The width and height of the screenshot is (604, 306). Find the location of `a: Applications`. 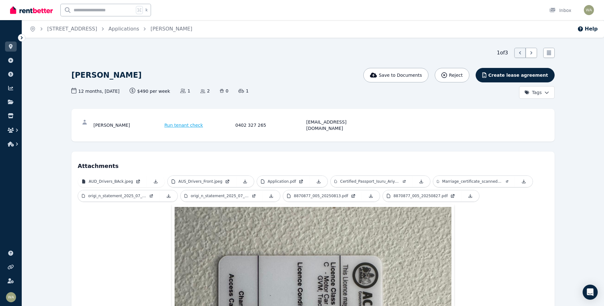

a: Applications is located at coordinates (124, 29).